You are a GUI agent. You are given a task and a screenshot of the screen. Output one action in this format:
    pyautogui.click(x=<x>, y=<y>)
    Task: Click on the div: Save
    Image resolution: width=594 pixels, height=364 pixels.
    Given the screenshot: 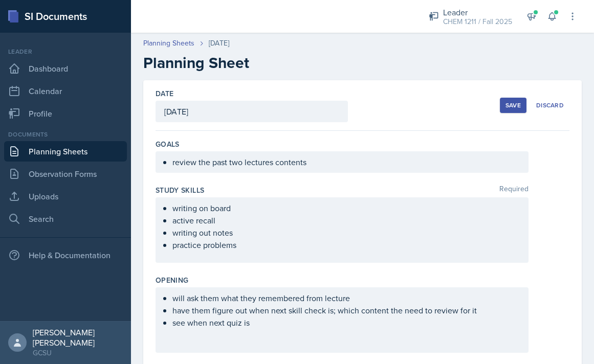 What is the action you would take?
    pyautogui.click(x=513, y=105)
    